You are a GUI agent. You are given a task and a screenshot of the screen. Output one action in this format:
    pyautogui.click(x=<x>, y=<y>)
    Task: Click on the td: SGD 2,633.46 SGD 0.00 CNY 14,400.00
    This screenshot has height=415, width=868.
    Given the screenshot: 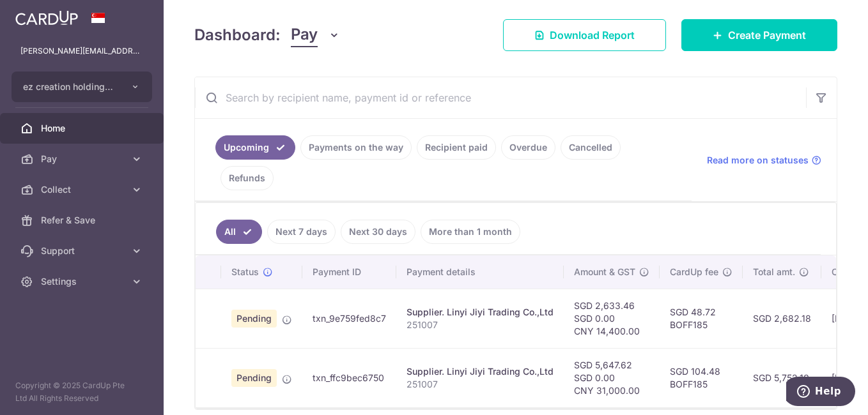 What is the action you would take?
    pyautogui.click(x=612, y=318)
    